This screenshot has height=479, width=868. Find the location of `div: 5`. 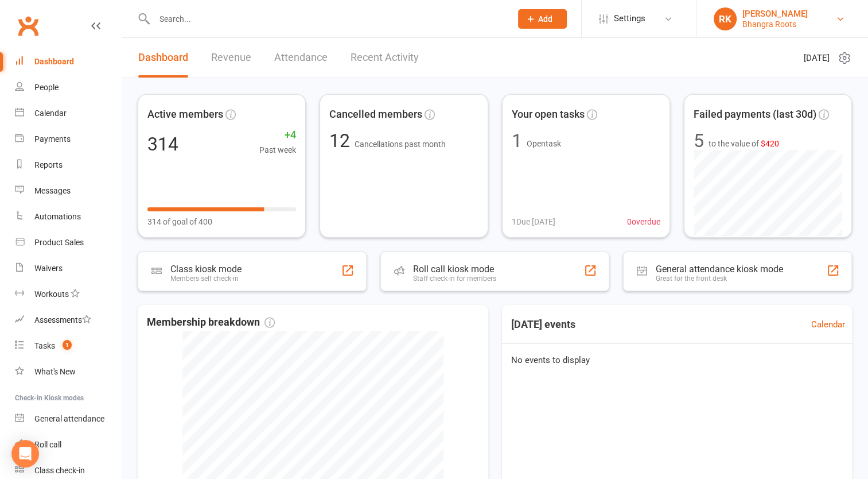

div: 5 is located at coordinates (699, 141).